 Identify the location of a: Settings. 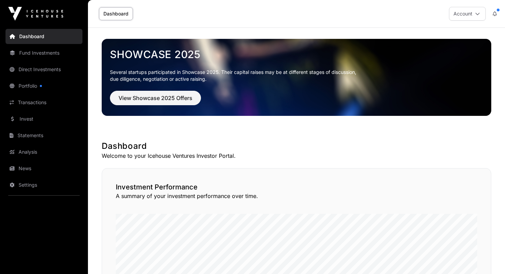
(44, 185).